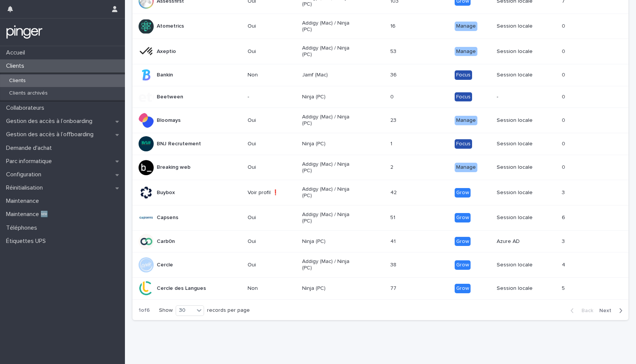 This screenshot has width=636, height=364. Describe the element at coordinates (524, 242) in the screenshot. I see `p: Azure AD` at that location.